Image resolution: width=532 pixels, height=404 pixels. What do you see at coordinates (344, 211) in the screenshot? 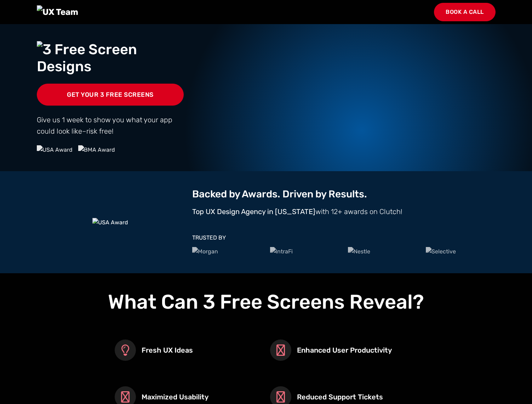
I see `p: with 12+ awards on Clutch!` at bounding box center [344, 211].